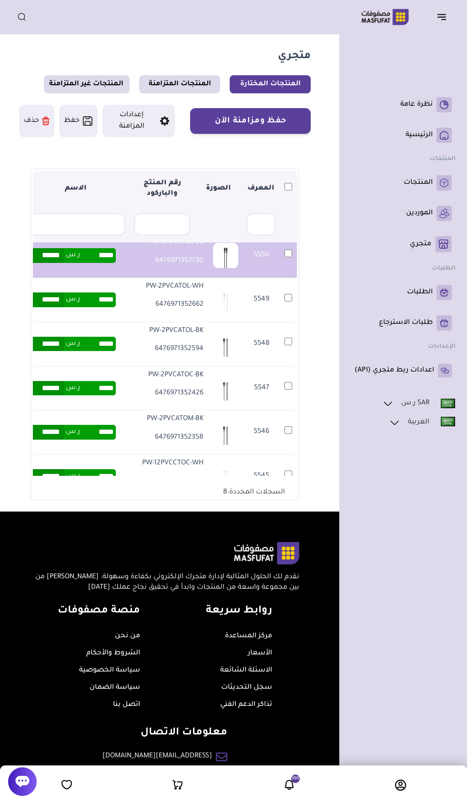 The image size is (467, 804). Describe the element at coordinates (164, 261) in the screenshot. I see `p: 6476971352730` at that location.